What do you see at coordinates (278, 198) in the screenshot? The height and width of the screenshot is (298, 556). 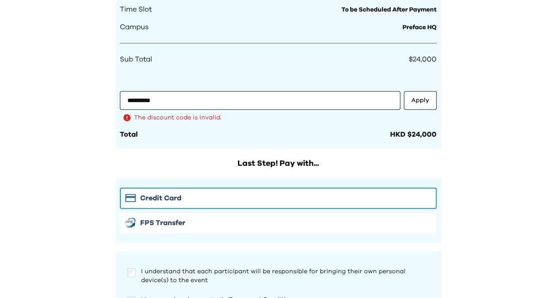 I see `button: Stripe iconCredit Card` at bounding box center [278, 198].